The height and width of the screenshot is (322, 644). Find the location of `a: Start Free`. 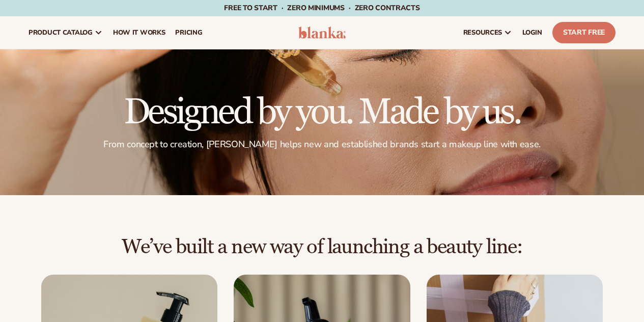

a: Start Free is located at coordinates (584, 33).